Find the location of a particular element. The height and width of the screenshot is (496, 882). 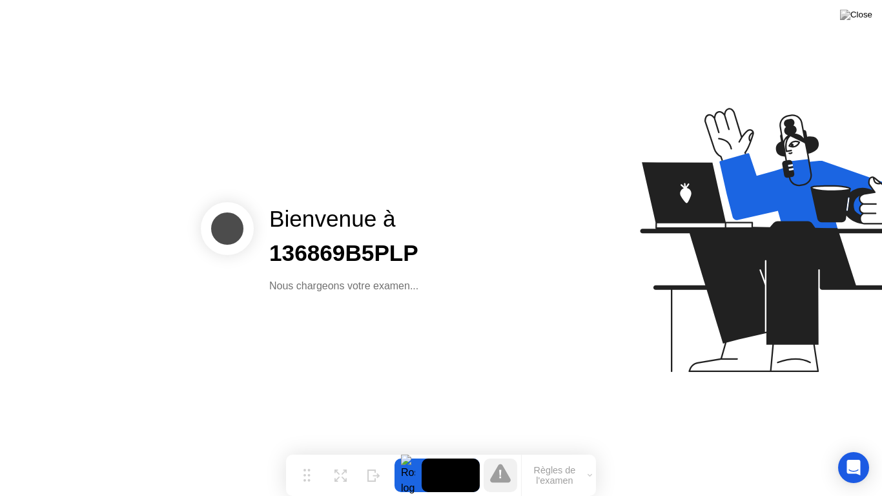

div: 136869B5PLP is located at coordinates (344, 253).